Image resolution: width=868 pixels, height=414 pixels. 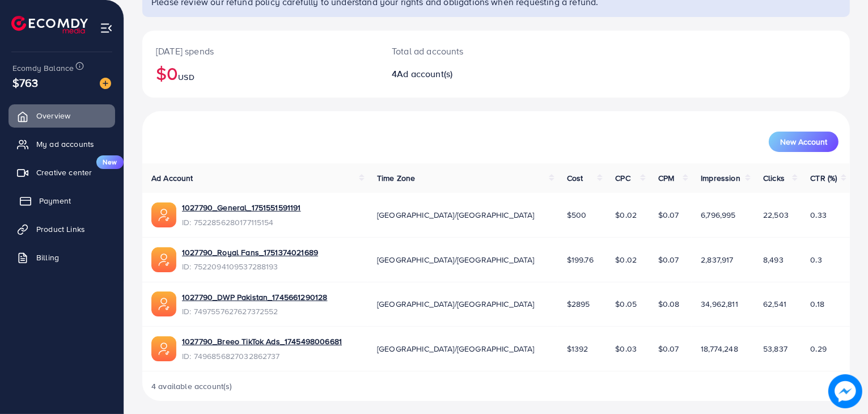 I want to click on span: ID: 7497557627627372552, so click(x=255, y=311).